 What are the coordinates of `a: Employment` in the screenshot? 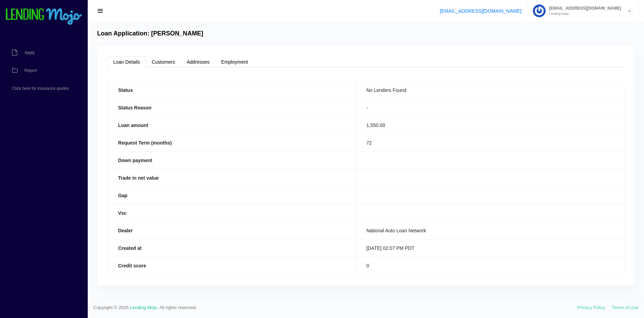 It's located at (235, 62).